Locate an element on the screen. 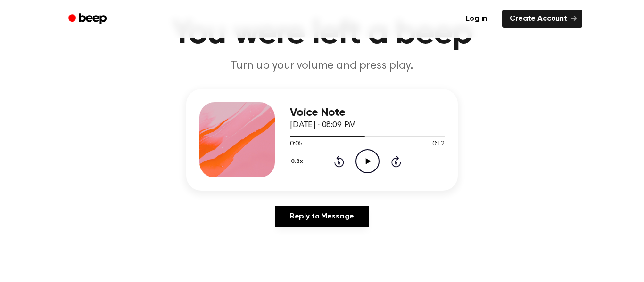 The image size is (644, 282). span: 0:05 is located at coordinates (296, 144).